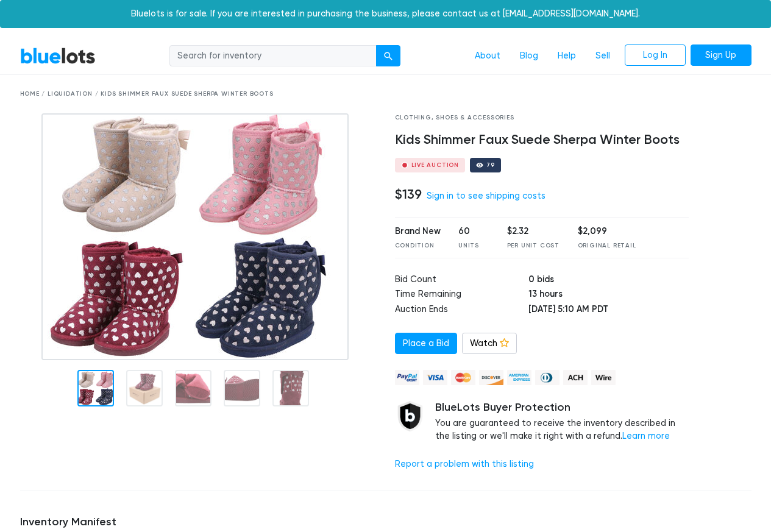 This screenshot has height=532, width=771. I want to click on a: Log In, so click(655, 55).